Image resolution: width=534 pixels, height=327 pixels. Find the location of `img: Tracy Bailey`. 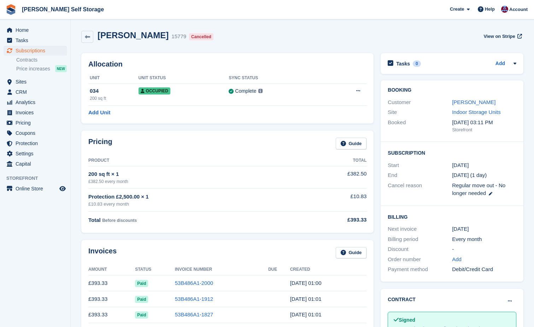

img: Tracy Bailey is located at coordinates (505, 9).